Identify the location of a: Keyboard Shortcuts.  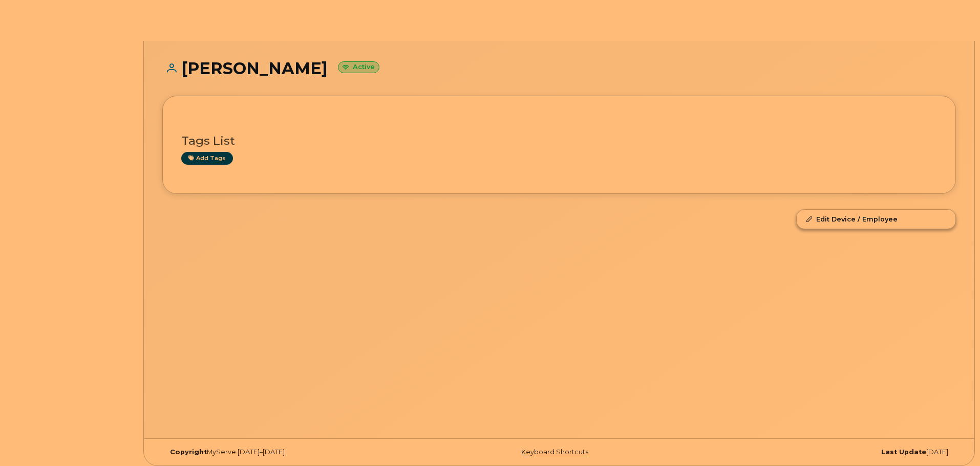
(555, 451).